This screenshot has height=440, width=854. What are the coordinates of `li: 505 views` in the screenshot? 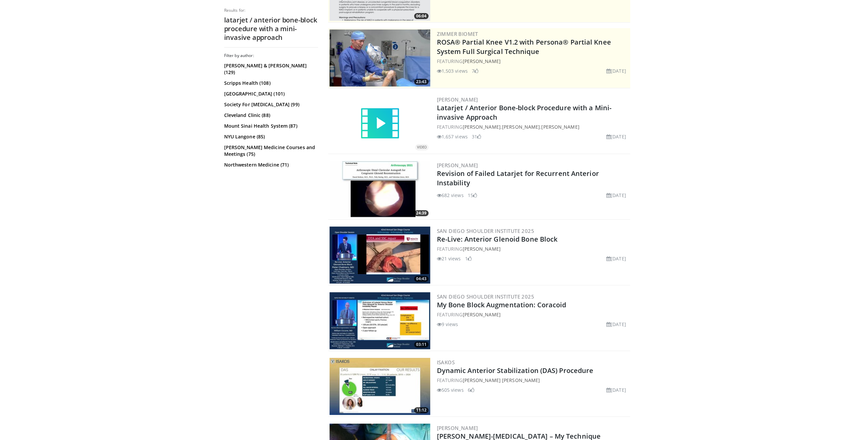 It's located at (450, 390).